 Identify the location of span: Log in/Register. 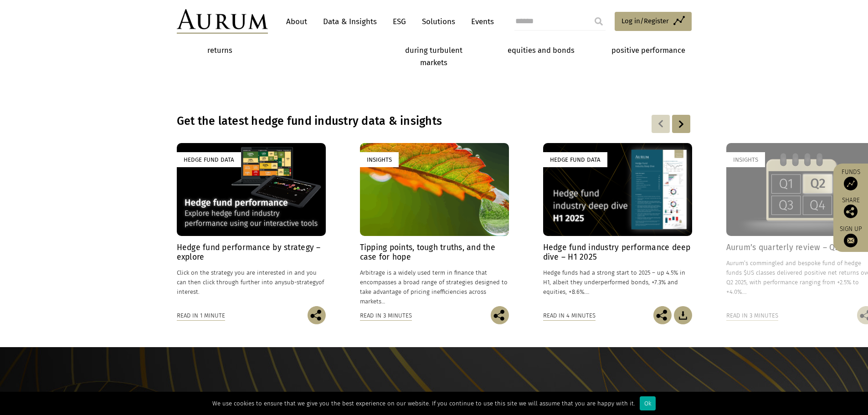
(645, 21).